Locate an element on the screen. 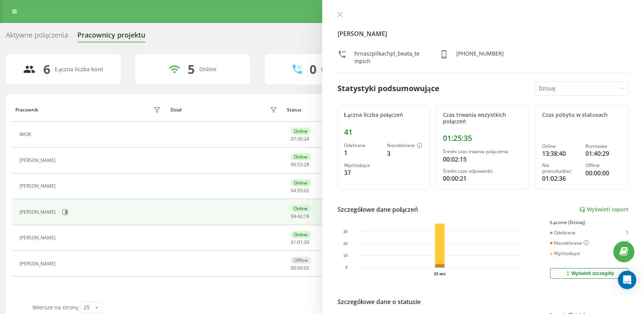  div: Statystyki podsumowujące is located at coordinates (388, 88).